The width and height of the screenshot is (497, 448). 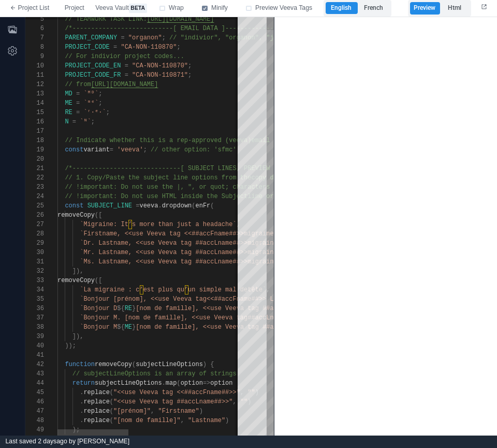 What do you see at coordinates (97, 150) in the screenshot?
I see `span: variant` at bounding box center [97, 150].